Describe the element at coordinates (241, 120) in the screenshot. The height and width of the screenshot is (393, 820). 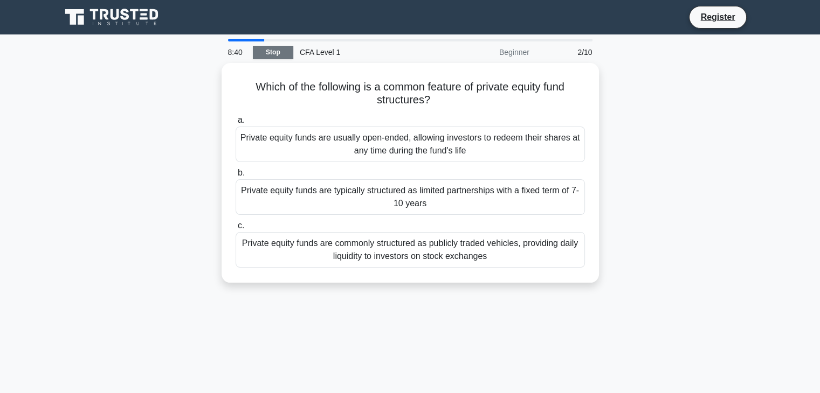
I see `span: a.` at that location.